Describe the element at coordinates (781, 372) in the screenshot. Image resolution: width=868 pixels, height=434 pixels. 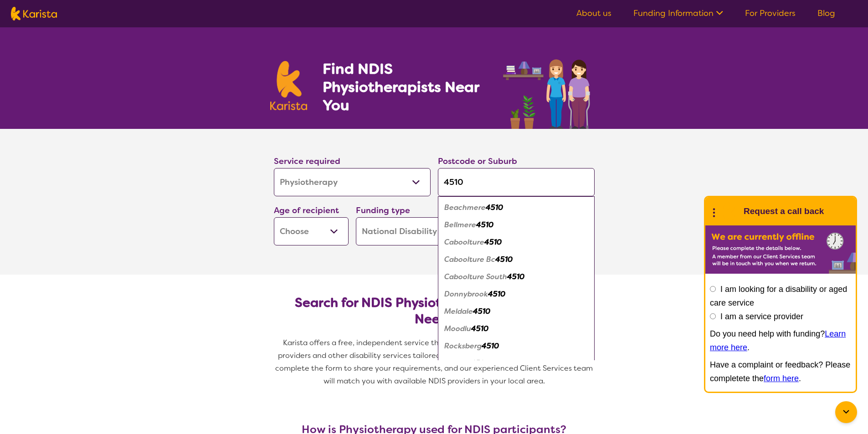
I see `p: Have a complaint or feedback? Please completete the .` at that location.